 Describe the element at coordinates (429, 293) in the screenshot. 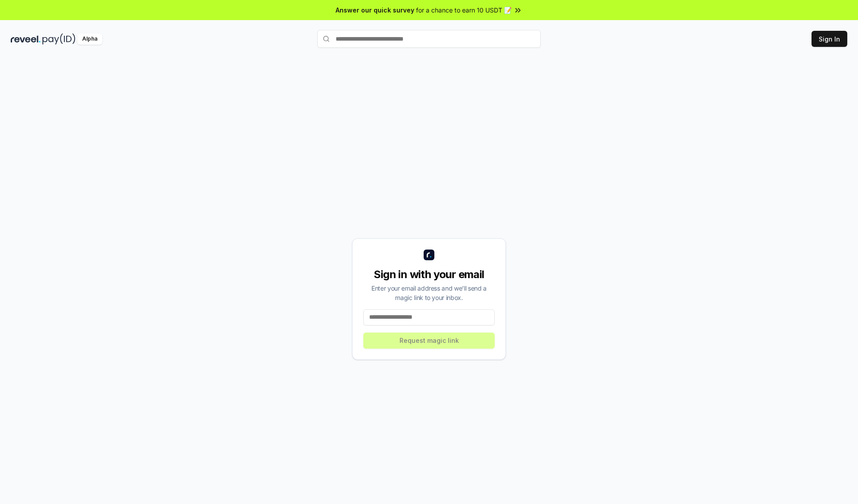

I see `div: Enter your email address and we’ll send a magic link to your inbox.` at that location.